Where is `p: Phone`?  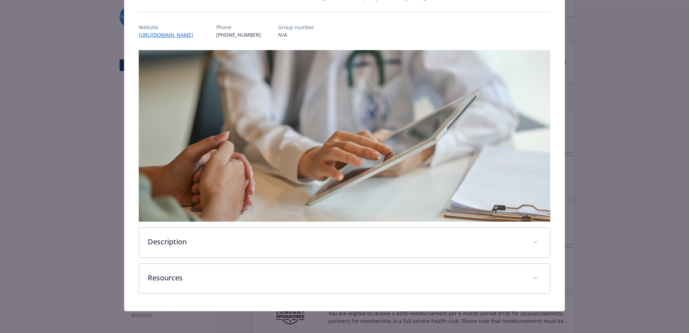
p: Phone is located at coordinates (239, 27).